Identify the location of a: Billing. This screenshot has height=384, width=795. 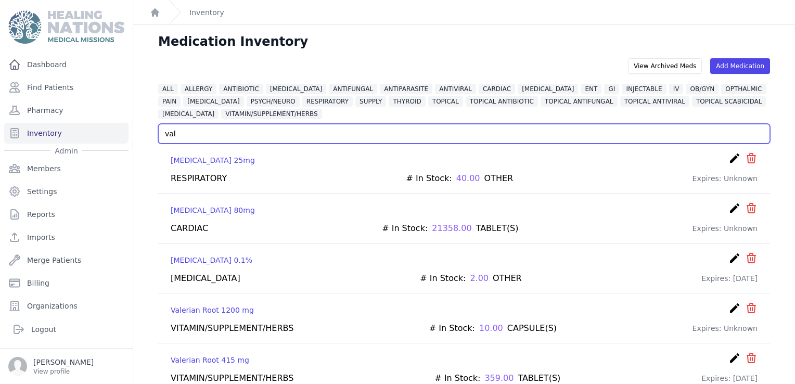
(66, 283).